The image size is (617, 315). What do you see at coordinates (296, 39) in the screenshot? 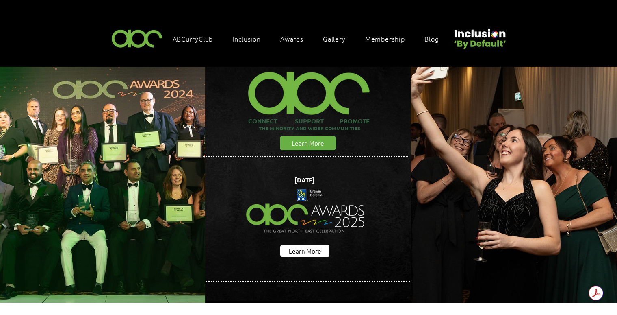
I see `div: Awards` at bounding box center [296, 39].